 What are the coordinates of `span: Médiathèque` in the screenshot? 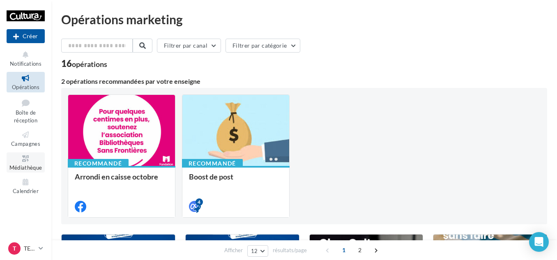 It's located at (26, 167).